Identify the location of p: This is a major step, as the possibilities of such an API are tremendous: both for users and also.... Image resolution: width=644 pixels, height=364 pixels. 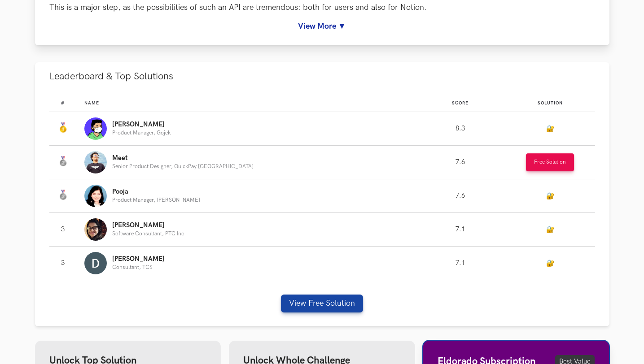
(322, 7).